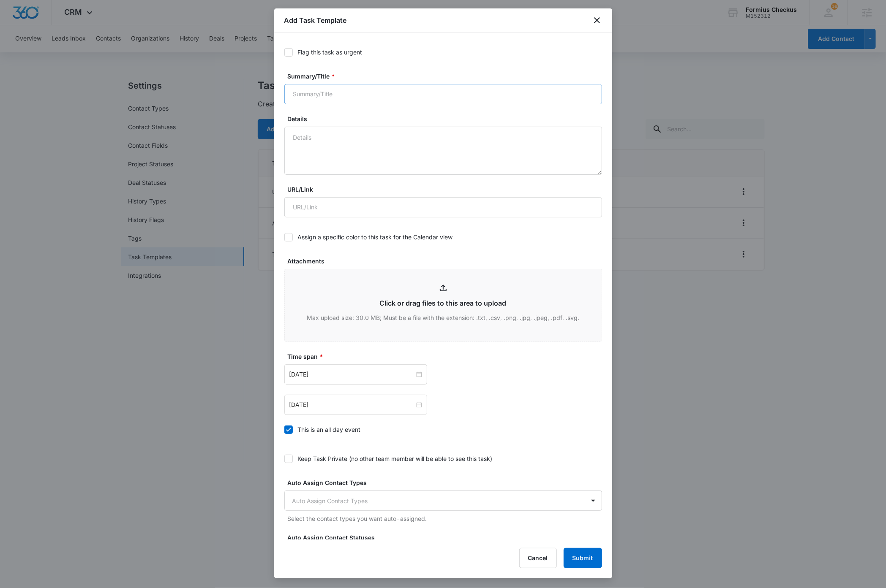  I want to click on label: Summary/Title, so click(447, 76).